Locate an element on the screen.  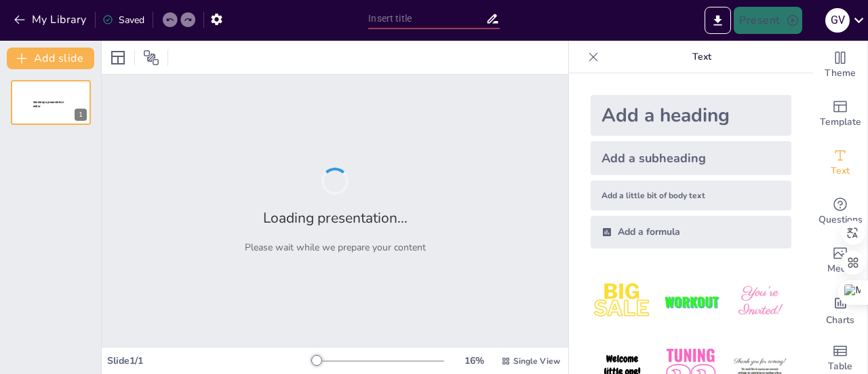
button: g v is located at coordinates (837, 20).